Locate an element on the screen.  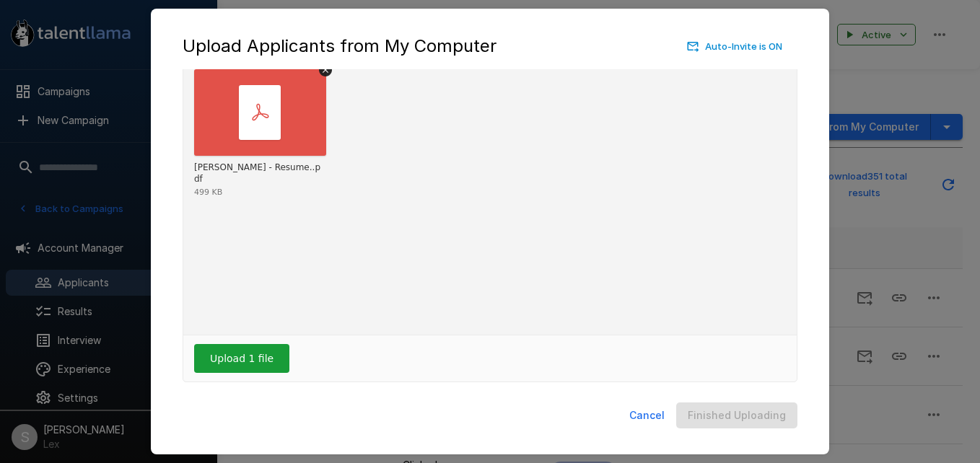
button: Remove file is located at coordinates (325, 70).